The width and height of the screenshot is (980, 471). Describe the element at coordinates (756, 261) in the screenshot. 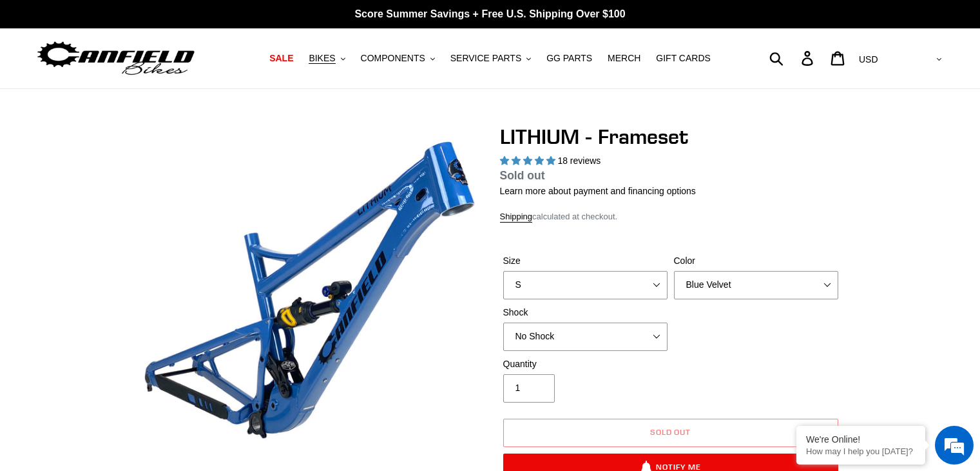

I see `label: Color` at that location.